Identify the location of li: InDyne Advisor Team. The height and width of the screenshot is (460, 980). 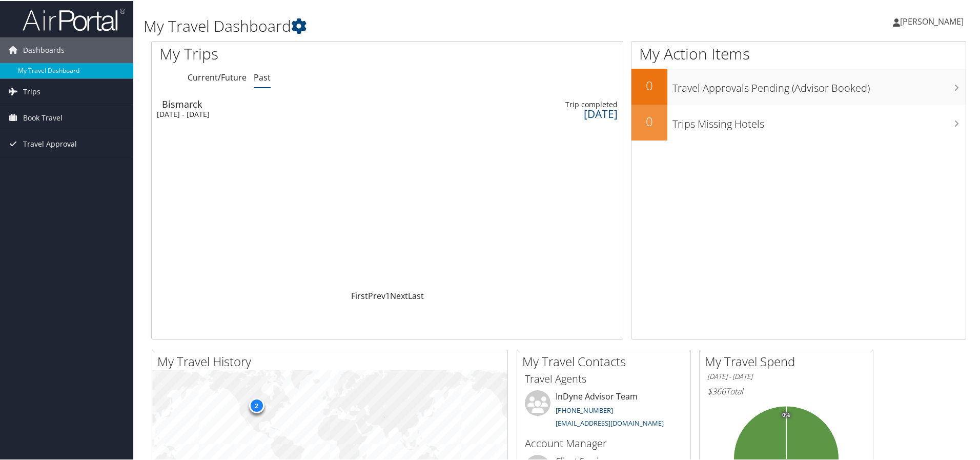
(604, 410).